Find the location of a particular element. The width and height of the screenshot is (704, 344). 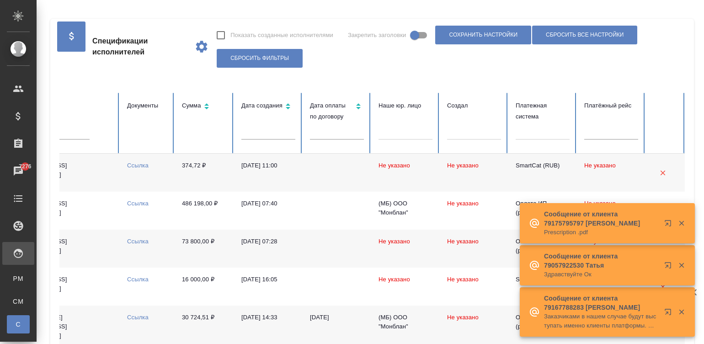

a: CM is located at coordinates (18, 301).